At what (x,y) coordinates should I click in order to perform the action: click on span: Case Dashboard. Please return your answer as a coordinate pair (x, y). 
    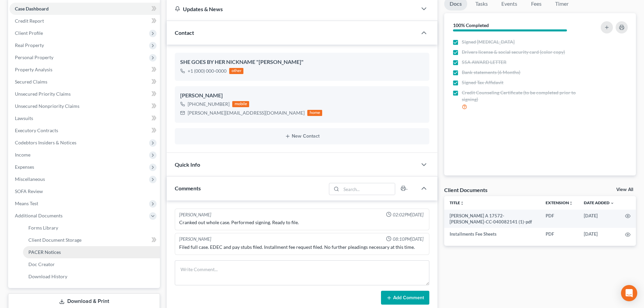
    Looking at the image, I should click on (32, 8).